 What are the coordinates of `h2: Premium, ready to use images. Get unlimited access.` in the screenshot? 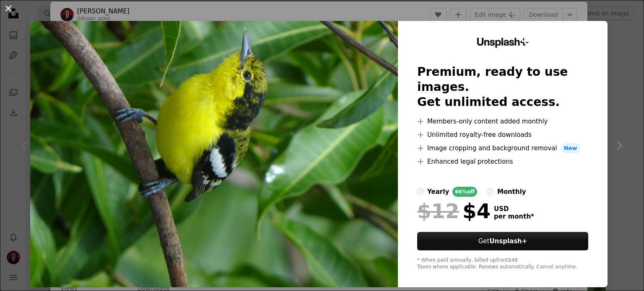 It's located at (503, 87).